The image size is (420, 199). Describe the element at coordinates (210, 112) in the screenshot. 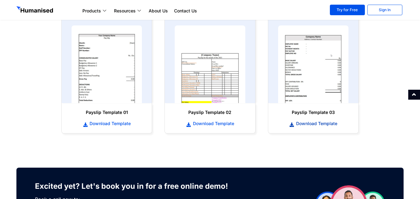

I see `h6: Payslip Template 02` at that location.